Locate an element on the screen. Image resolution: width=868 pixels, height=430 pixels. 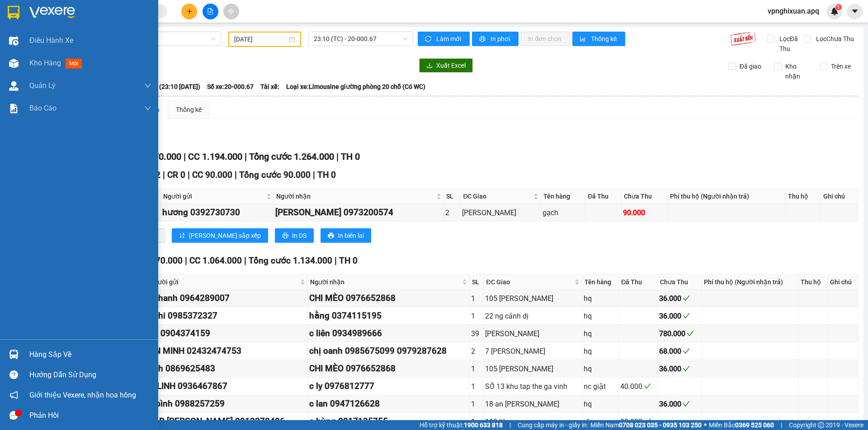
th: SL is located at coordinates (452, 196).